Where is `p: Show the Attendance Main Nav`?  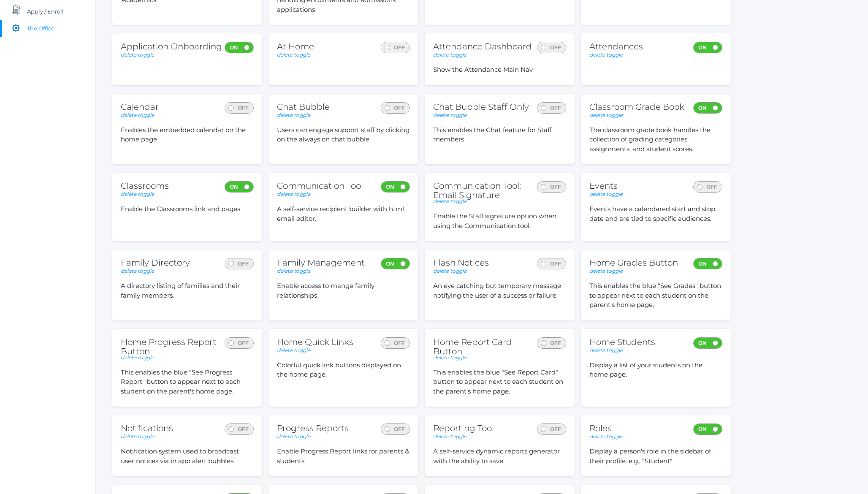
p: Show the Attendance Main Nav is located at coordinates (499, 70).